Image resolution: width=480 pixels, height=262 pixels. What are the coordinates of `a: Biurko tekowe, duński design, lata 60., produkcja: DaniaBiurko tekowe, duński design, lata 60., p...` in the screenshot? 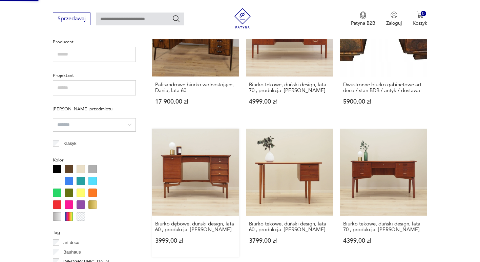 It's located at (289, 193).